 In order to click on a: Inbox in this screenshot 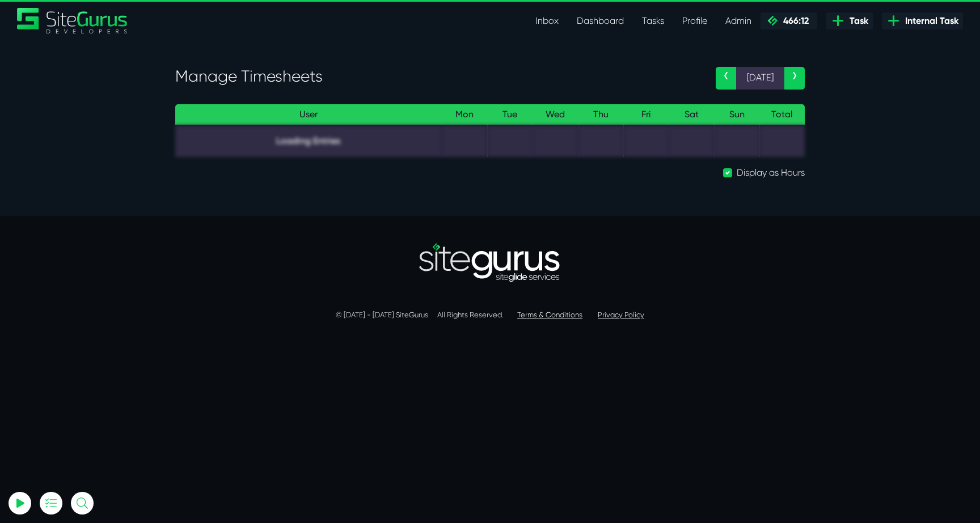, I will do `click(547, 21)`.